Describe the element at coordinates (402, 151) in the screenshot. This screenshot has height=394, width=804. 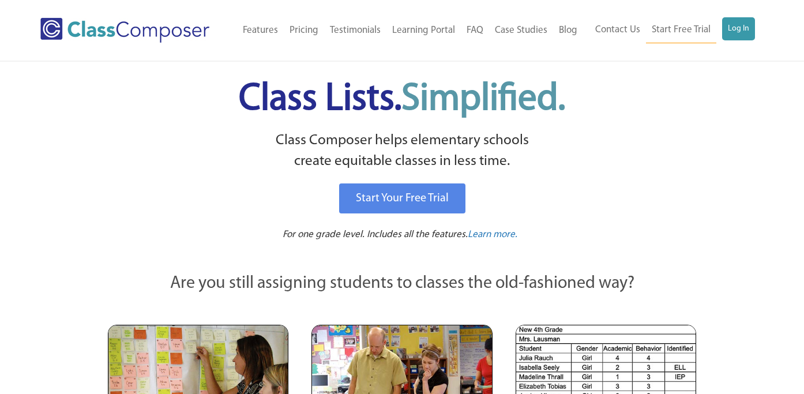
I see `p: Class Composer helps elementary schools create equitable classes in less time.` at that location.